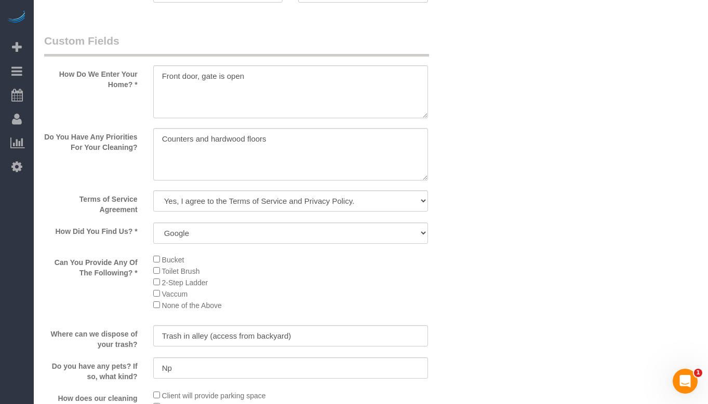 Image resolution: width=708 pixels, height=404 pixels. I want to click on a: Automaid Logo, so click(17, 18).